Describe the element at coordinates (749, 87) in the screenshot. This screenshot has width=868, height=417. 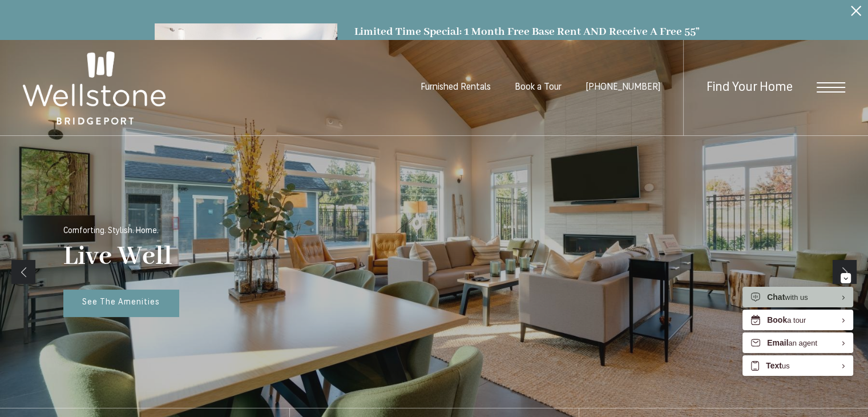
I see `span: Find Your Home` at that location.